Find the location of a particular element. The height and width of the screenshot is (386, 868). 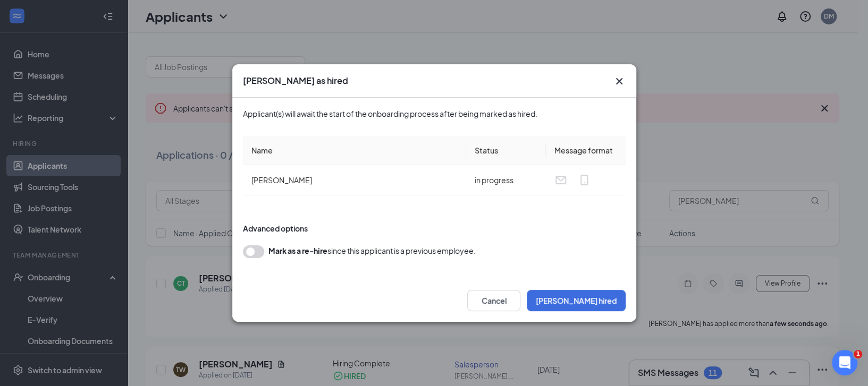

th: Name is located at coordinates (354, 151).